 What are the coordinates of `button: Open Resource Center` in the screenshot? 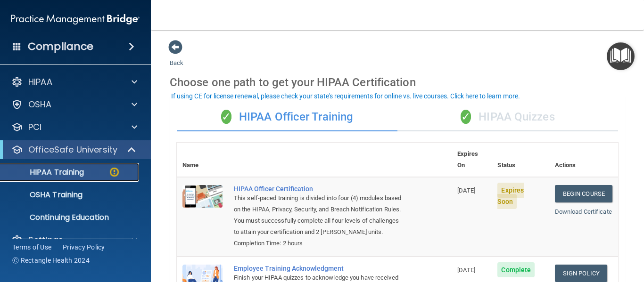 It's located at (621, 56).